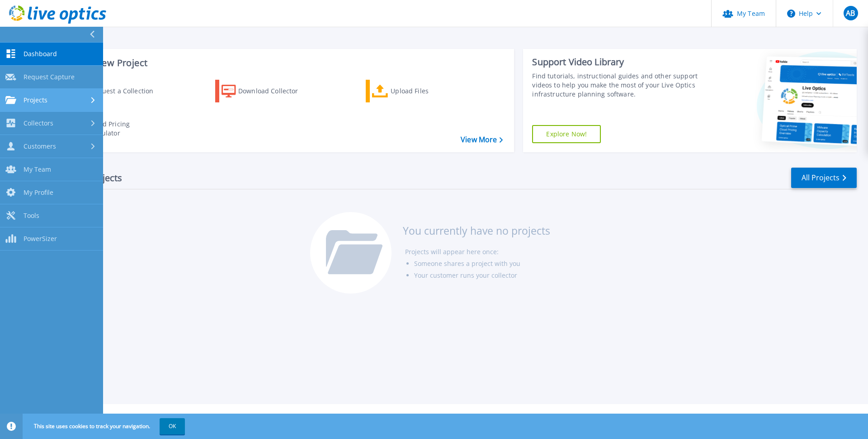 The image size is (868, 439). Describe the element at coordinates (39, 123) in the screenshot. I see `span: Collectors` at that location.